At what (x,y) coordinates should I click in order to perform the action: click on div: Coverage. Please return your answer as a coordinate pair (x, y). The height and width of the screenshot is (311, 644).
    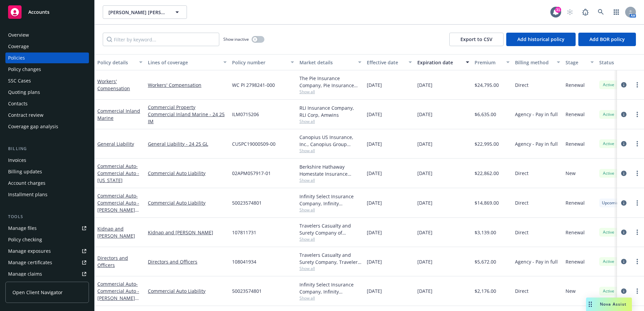
    Looking at the image, I should click on (18, 46).